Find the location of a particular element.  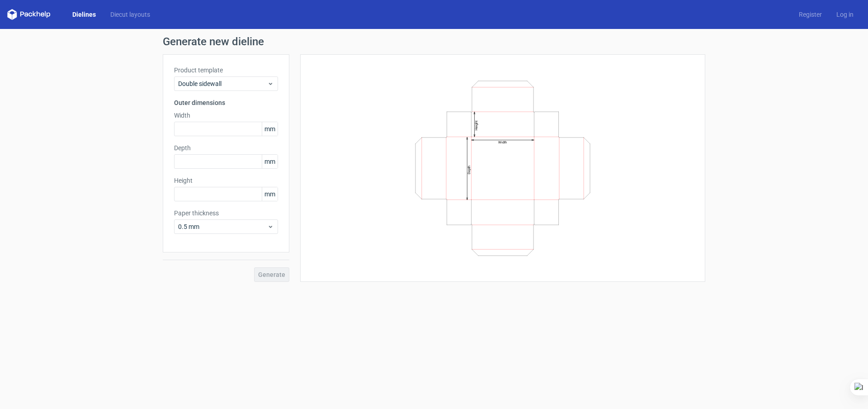

text: Depth is located at coordinates (469, 169).